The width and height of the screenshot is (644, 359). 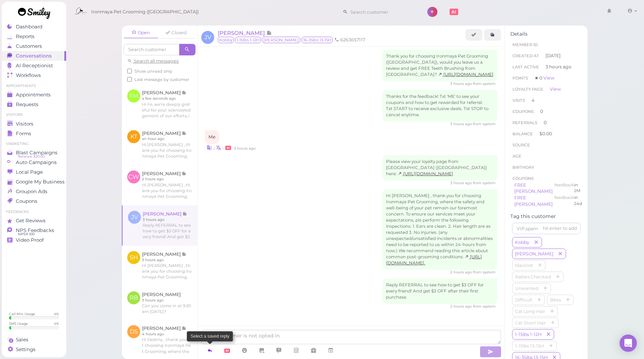 I want to click on span: Groupon Ads, so click(x=32, y=191).